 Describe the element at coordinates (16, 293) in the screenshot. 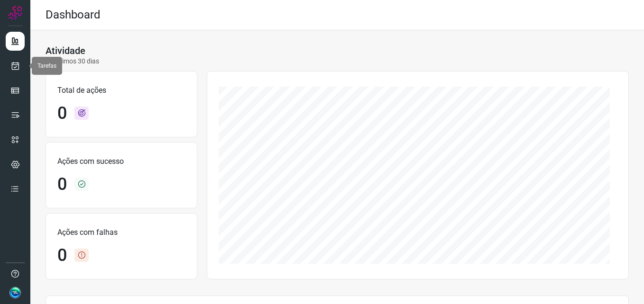

I see `img: 688dd65d34f4db4d93ce8256e11a8269.jpg` at that location.